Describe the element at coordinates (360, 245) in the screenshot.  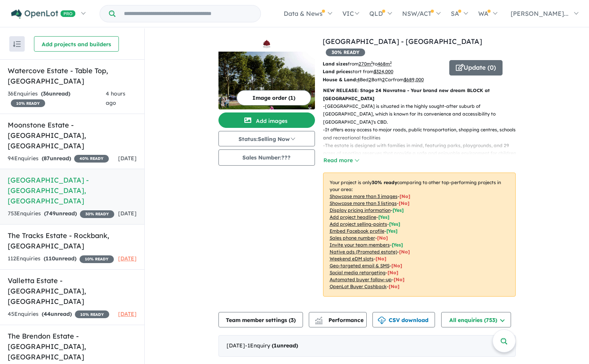
I see `u: Invite your team members` at that location.